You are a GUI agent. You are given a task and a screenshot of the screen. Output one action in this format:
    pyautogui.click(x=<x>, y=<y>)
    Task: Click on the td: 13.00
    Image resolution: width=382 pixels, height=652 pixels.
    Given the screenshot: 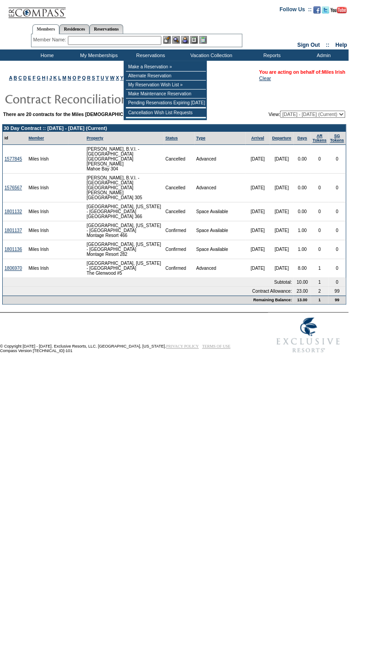 What is the action you would take?
    pyautogui.click(x=302, y=300)
    